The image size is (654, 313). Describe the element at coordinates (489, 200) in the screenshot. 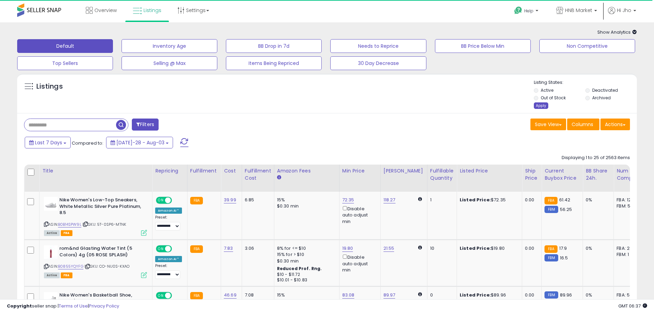

I see `div: $72.35` at that location.